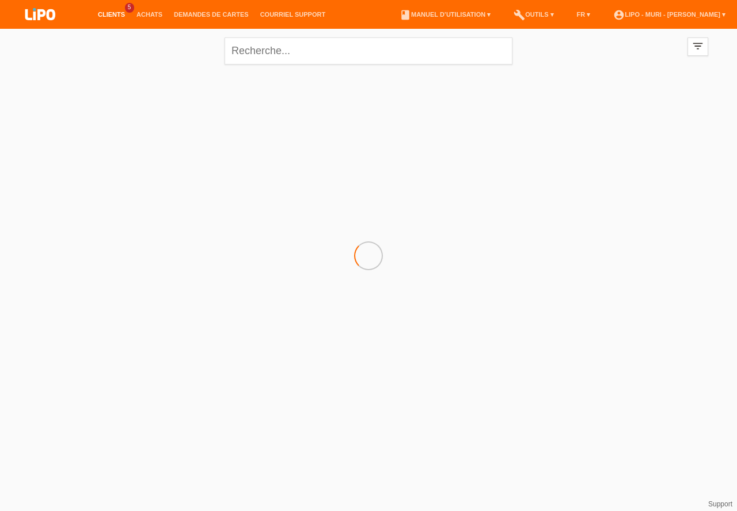 This screenshot has height=511, width=737. What do you see at coordinates (619, 15) in the screenshot?
I see `i: account_circle` at bounding box center [619, 15].